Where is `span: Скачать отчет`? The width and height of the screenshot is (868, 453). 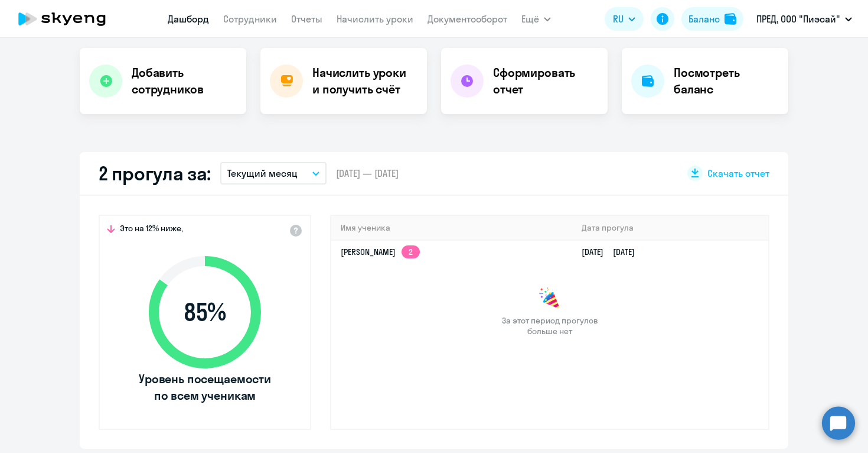 span: Скачать отчет is located at coordinates (739, 173).